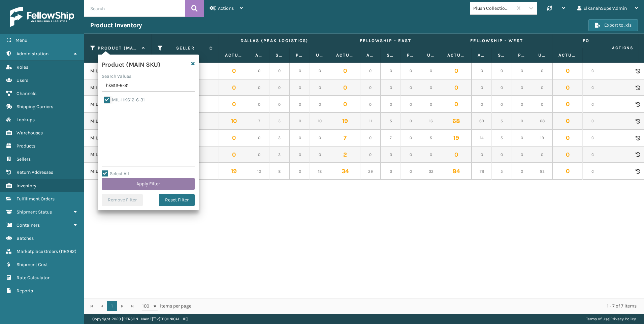  Describe the element at coordinates (23, 159) in the screenshot. I see `span: Sellers` at that location.